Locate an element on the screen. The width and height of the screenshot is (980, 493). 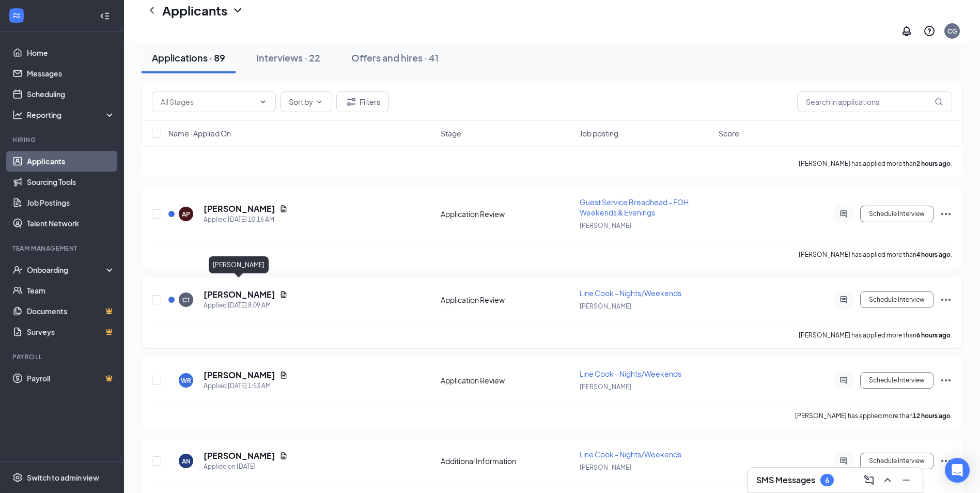
a: Team is located at coordinates (71, 291).